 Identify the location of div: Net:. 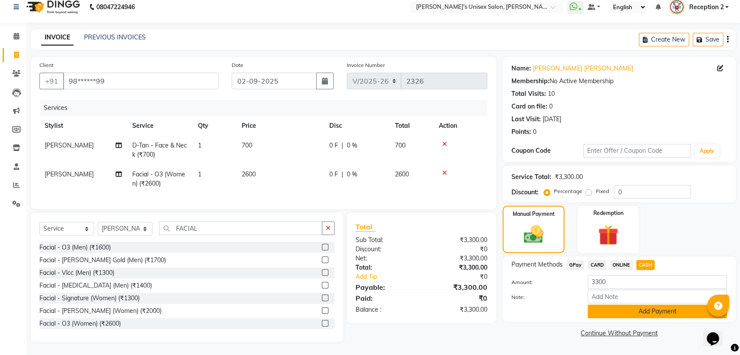
(386, 259).